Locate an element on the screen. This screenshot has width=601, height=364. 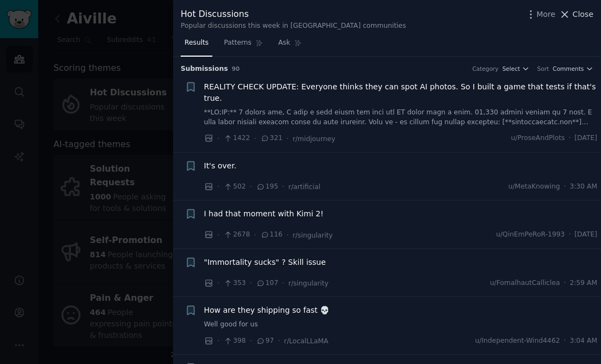
span: 353 is located at coordinates (234, 284).